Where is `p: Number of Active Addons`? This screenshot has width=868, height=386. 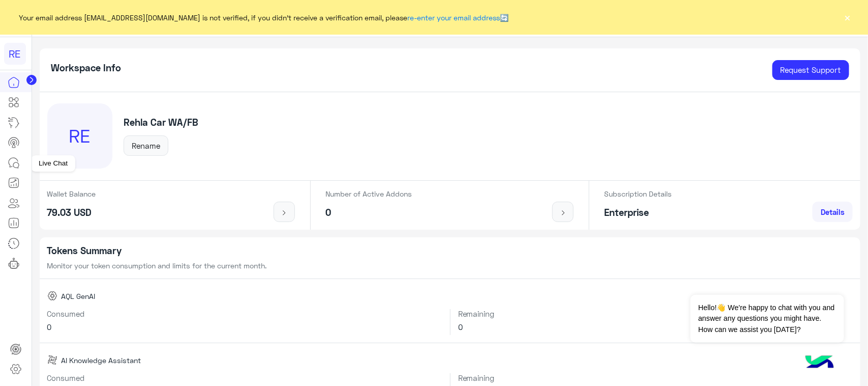 p: Number of Active Addons is located at coordinates (369, 193).